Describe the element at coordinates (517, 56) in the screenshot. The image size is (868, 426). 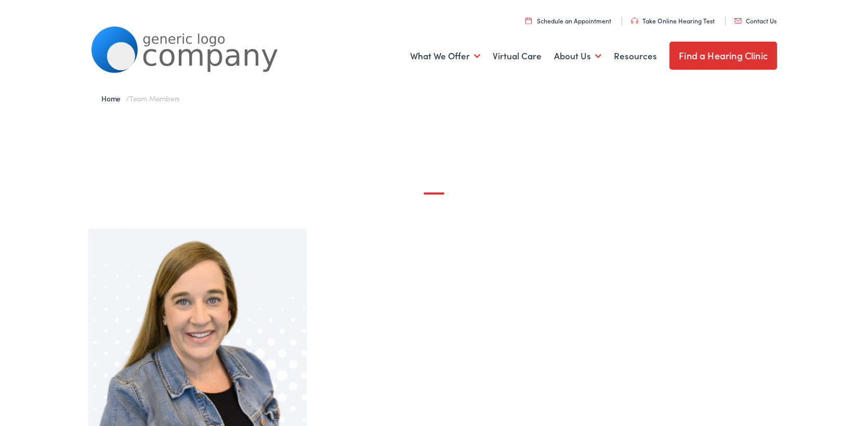
I see `a: Virtual Care` at that location.